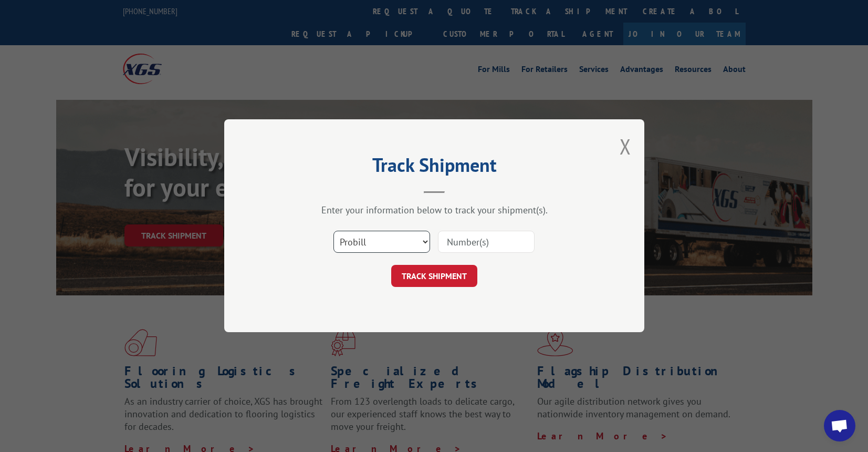 This screenshot has width=868, height=452. Describe the element at coordinates (434, 167) in the screenshot. I see `h2: Track Shipment` at that location.